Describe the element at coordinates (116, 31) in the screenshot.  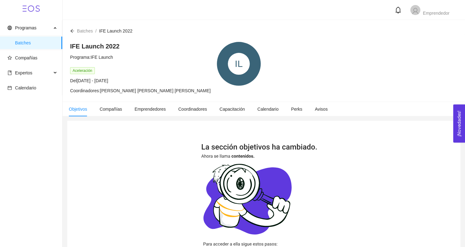
I see `span: IFE Launch 2022` at that location.